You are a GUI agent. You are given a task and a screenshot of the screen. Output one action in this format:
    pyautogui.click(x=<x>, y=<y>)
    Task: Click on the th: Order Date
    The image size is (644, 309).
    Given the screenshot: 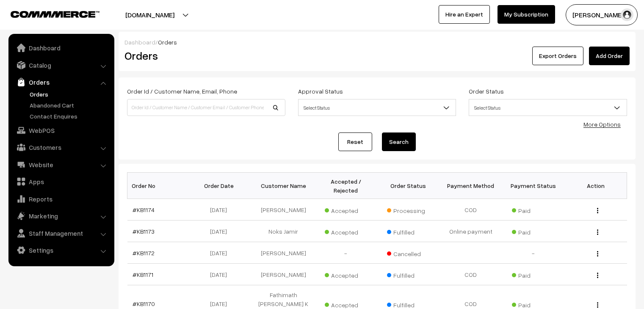 What is the action you would take?
    pyautogui.click(x=221, y=186)
    